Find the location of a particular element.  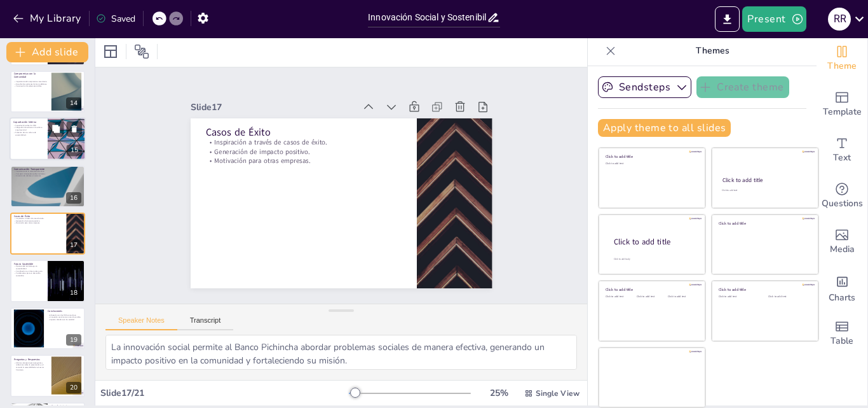

button: Duplicate Slide is located at coordinates (56, 129).